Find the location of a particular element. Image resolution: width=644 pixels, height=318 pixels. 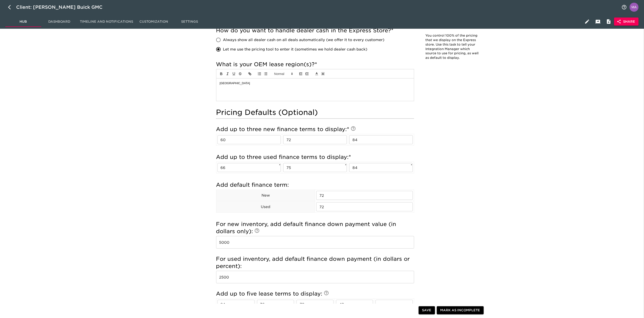

button: Client View is located at coordinates (598, 22).